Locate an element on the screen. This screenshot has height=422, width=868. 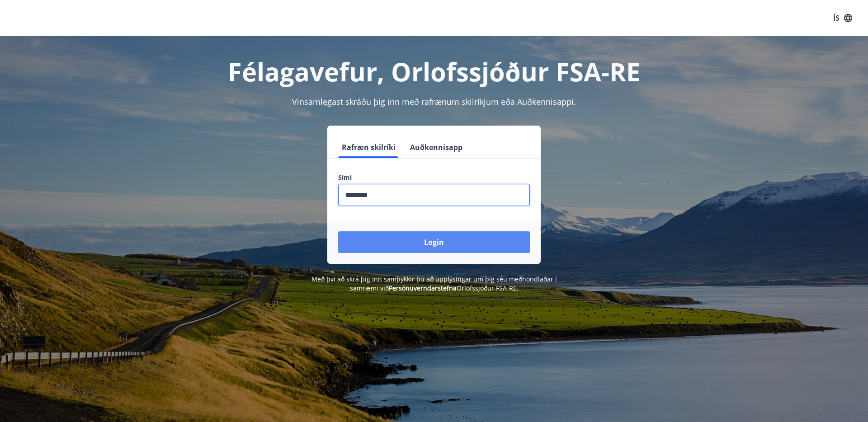
span: Með því að skrá þig inn samþykkir þú að upplýsingar um þig séu meðhöndlaðar í samræmi við Orlofss... is located at coordinates (434, 283).